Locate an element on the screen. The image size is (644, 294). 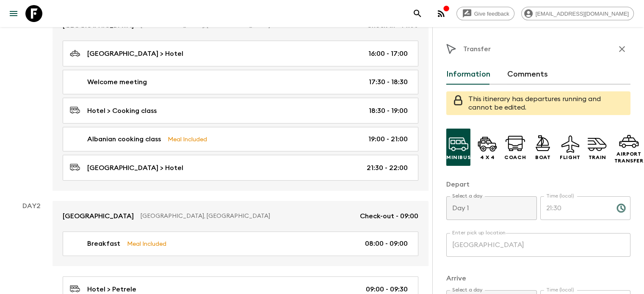
p: Day 2 is located at coordinates (31, 206).